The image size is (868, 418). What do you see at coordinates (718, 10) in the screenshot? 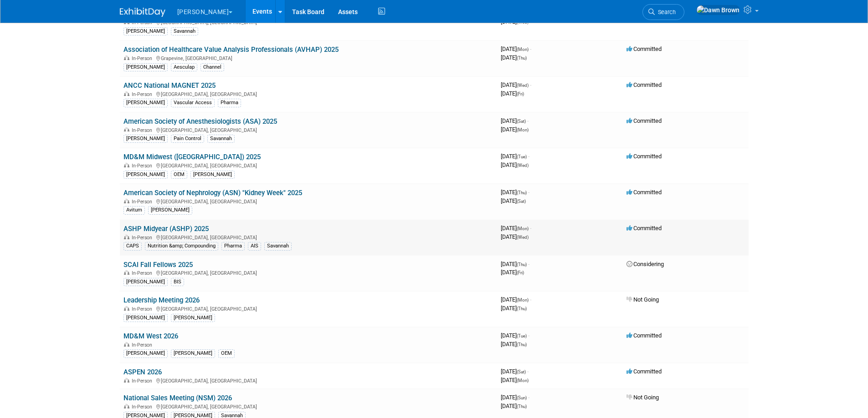
I see `img: Dawn Brown` at bounding box center [718, 10].